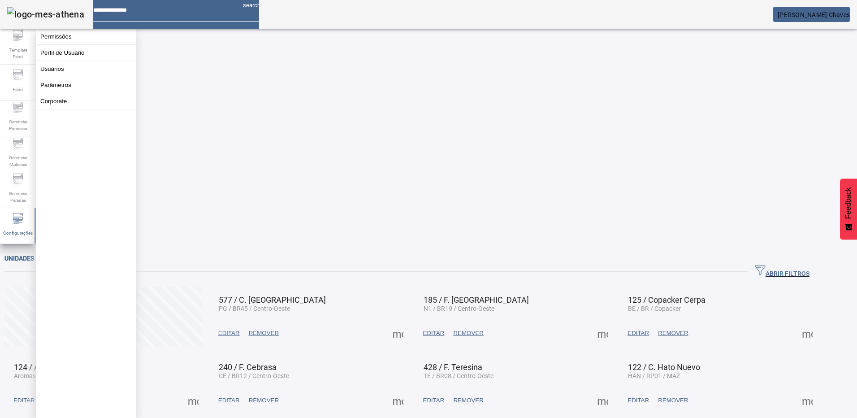 This screenshot has height=418, width=857. Describe the element at coordinates (103, 316) in the screenshot. I see `button: Criar unidade` at that location.